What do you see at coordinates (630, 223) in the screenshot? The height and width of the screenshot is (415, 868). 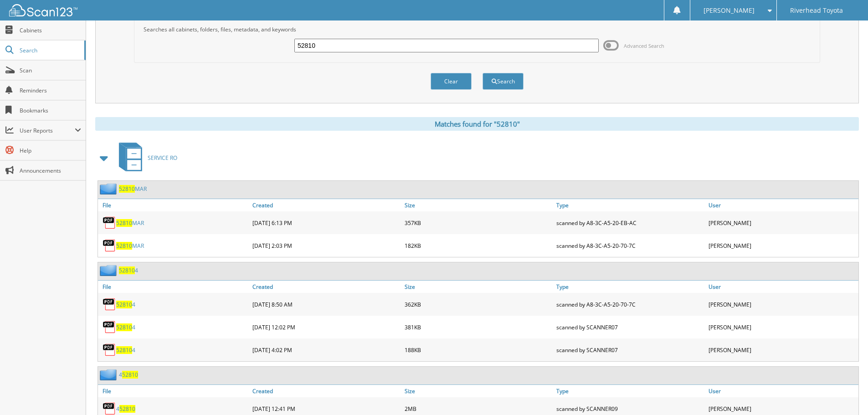 I see `div: scanned by A8-3C-A5-20-EB-AC` at bounding box center [630, 223].